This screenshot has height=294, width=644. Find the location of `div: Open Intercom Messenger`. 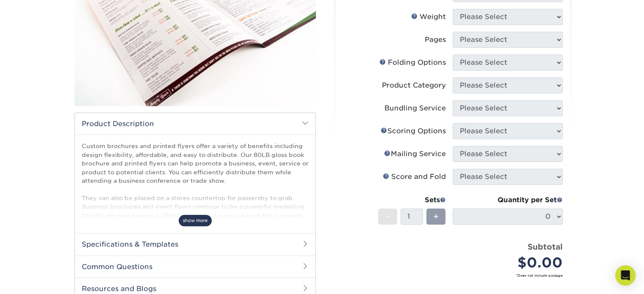

div: Open Intercom Messenger is located at coordinates (625, 275).